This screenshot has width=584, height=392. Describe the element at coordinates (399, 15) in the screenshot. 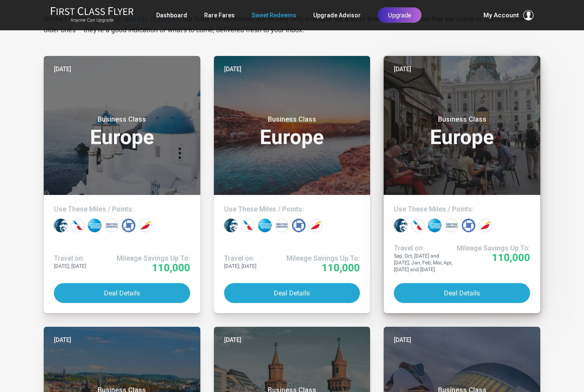

I see `a: Upgrade` at that location.